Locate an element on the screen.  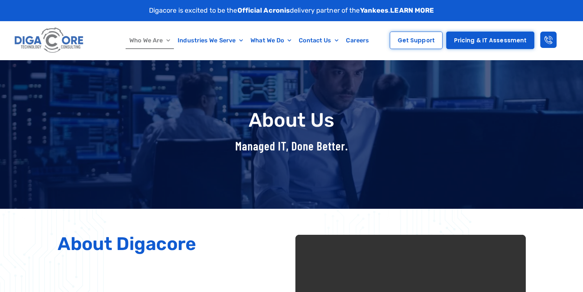
a: Industries We Serve is located at coordinates (210, 40).